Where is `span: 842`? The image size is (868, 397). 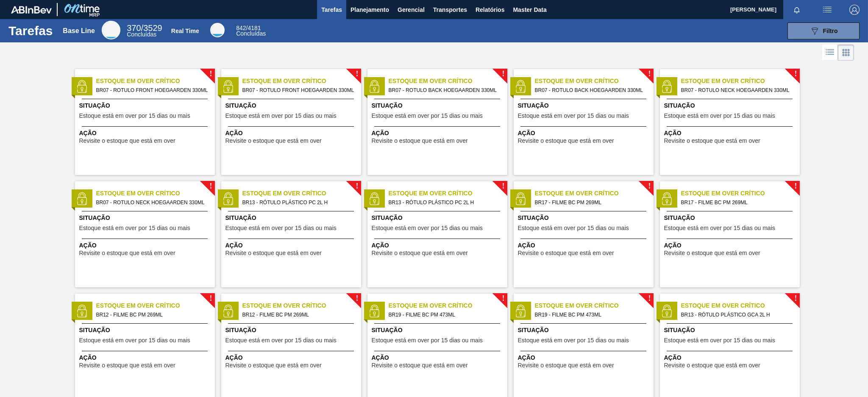
span: 842 is located at coordinates (241, 28).